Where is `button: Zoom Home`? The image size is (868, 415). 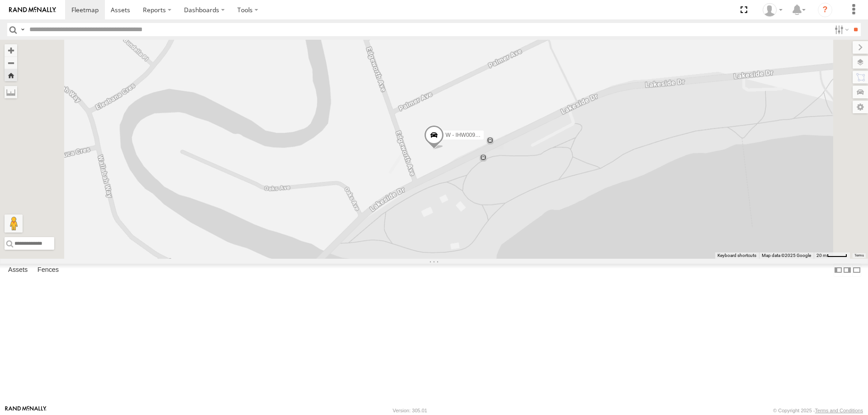
button: Zoom Home is located at coordinates (11, 75).